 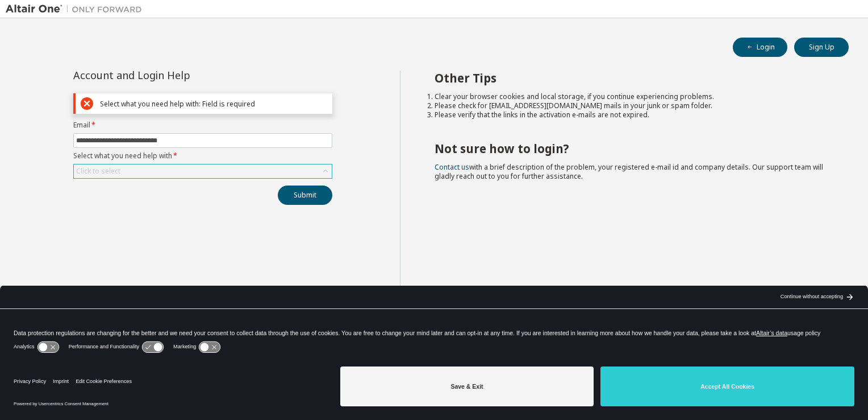 What do you see at coordinates (760, 47) in the screenshot?
I see `button: Login` at bounding box center [760, 47].